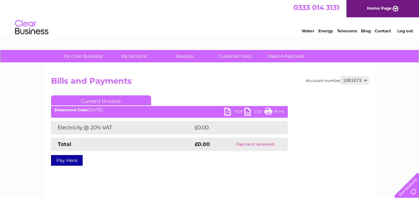  I want to click on img: logo.png, so click(32, 27).